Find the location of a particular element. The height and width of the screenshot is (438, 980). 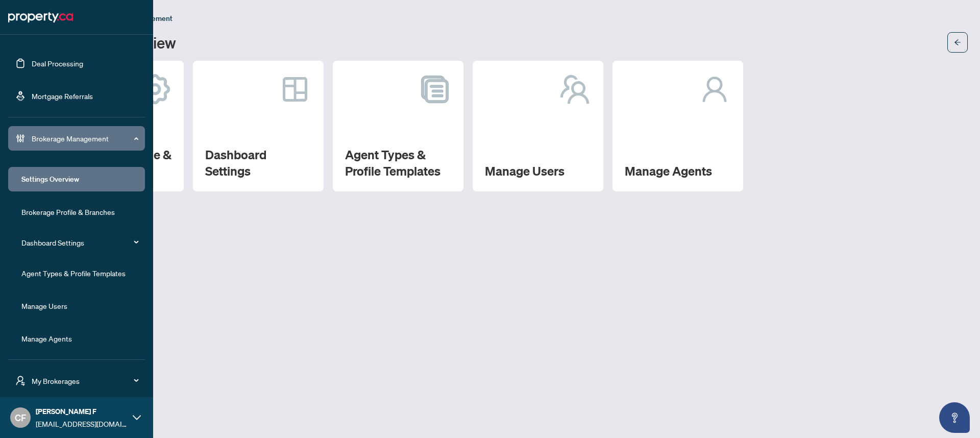

a: Manage Users is located at coordinates (45, 306).